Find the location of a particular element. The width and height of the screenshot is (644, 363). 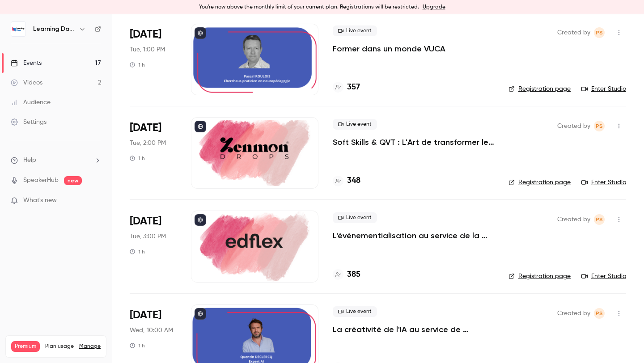

span: Tue, 2:00 PM is located at coordinates (147, 143).